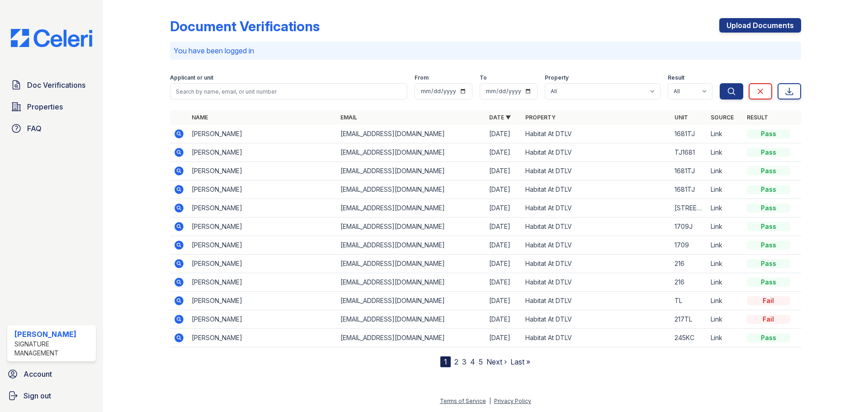 The width and height of the screenshot is (868, 412). What do you see at coordinates (288, 91) in the screenshot?
I see `input: Search by name, email, or unit number` at bounding box center [288, 91].